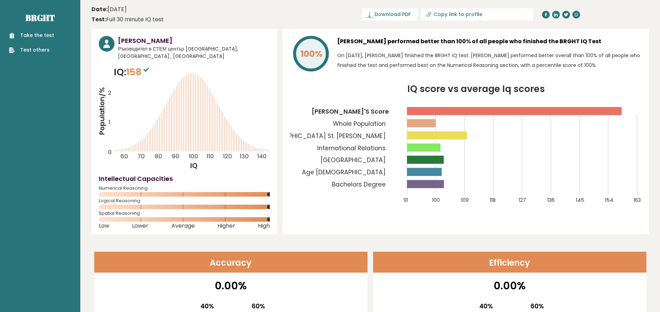 Image resolution: width=660 pixels, height=312 pixels. What do you see at coordinates (194, 166) in the screenshot?
I see `tspan: IQ` at bounding box center [194, 166].